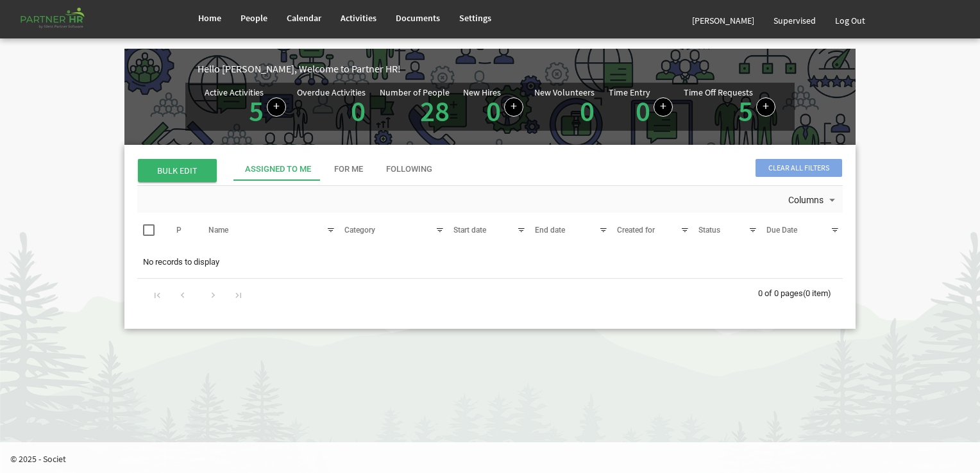 The image size is (980, 473). What do you see at coordinates (513, 107) in the screenshot?
I see `a: Add new person to Partner HR` at bounding box center [513, 107].